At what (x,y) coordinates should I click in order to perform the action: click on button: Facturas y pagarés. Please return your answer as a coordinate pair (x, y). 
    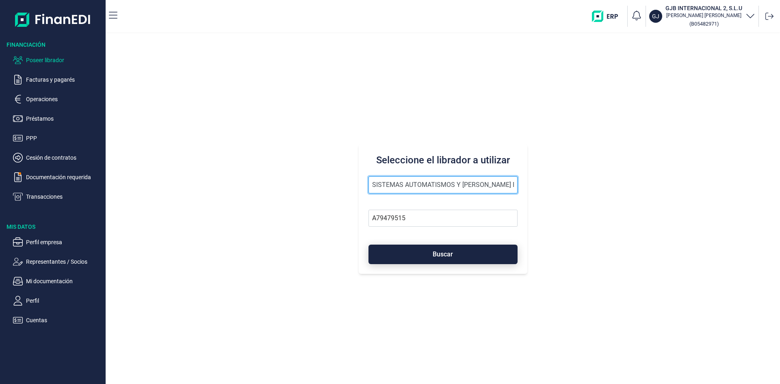
    Looking at the image, I should click on (58, 80).